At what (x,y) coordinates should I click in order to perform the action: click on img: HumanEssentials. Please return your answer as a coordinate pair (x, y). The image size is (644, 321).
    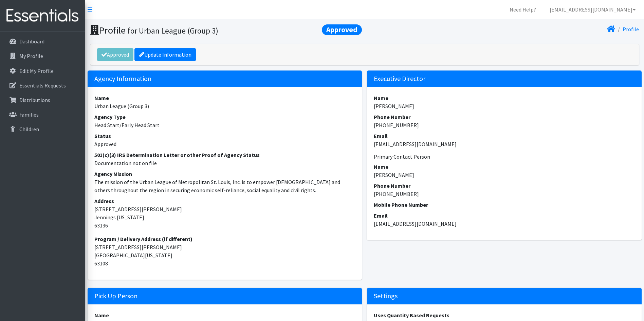
    Looking at the image, I should click on (42, 15).